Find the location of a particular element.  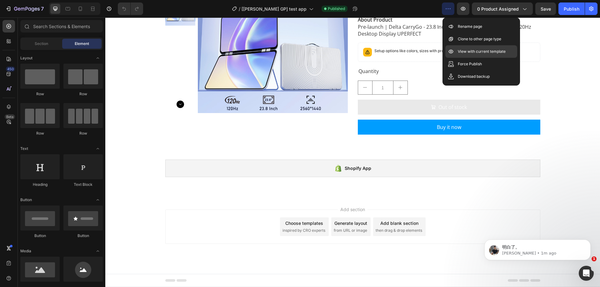

button: 7 is located at coordinates (24, 9).